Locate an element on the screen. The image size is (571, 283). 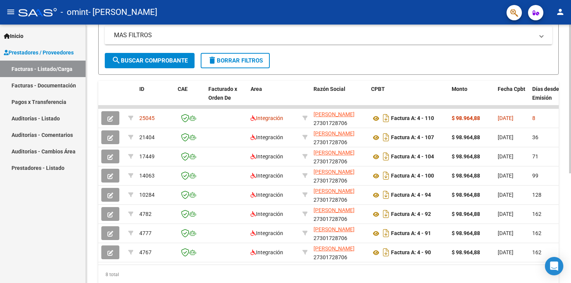
span: 8 is located at coordinates (534, 118).